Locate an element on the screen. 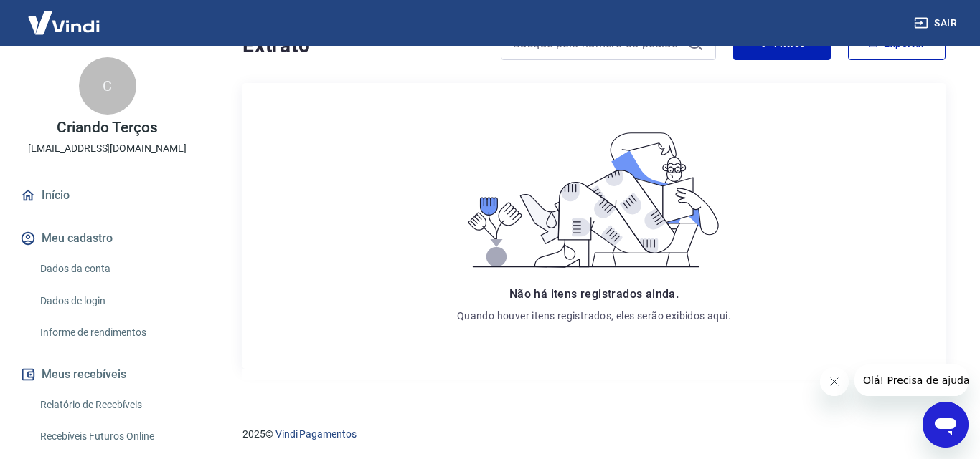  a: Recebíveis Futuros Online is located at coordinates (116, 436).